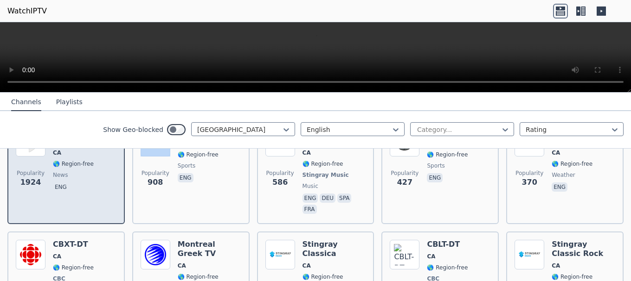 Image resolution: width=631 pixels, height=281 pixels. What do you see at coordinates (327, 198) in the screenshot?
I see `p: deu` at bounding box center [327, 198].